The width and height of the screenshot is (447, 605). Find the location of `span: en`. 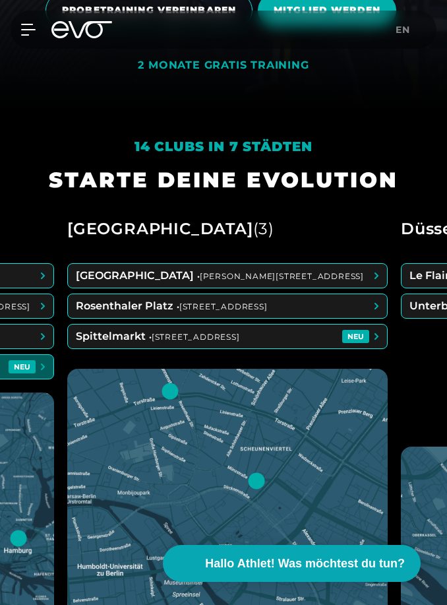

span: en is located at coordinates (403, 30).